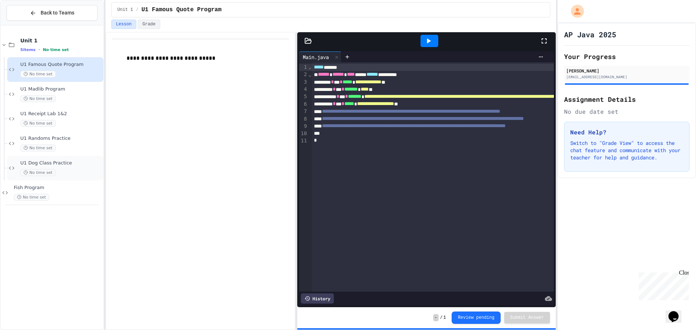 Image resolution: width=696 pixels, height=330 pixels. What do you see at coordinates (627, 99) in the screenshot?
I see `h2: Assignment Details` at bounding box center [627, 99].